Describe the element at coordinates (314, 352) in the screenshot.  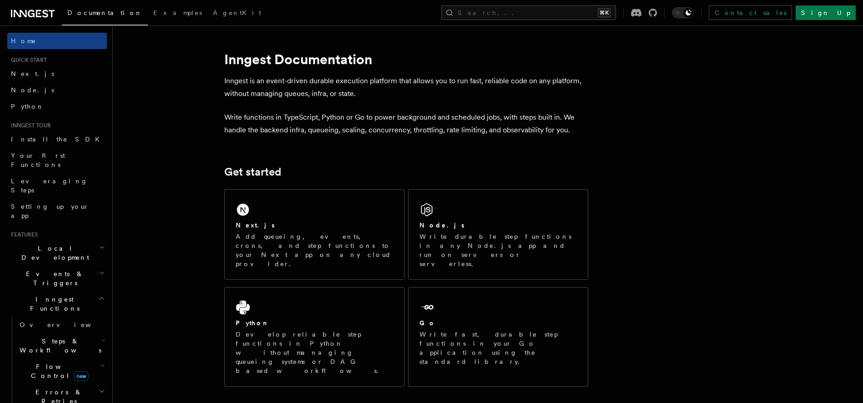
I see `p: Develop reliable step functions in Python without managing queueing systems or DAG based workflows.` at that location.